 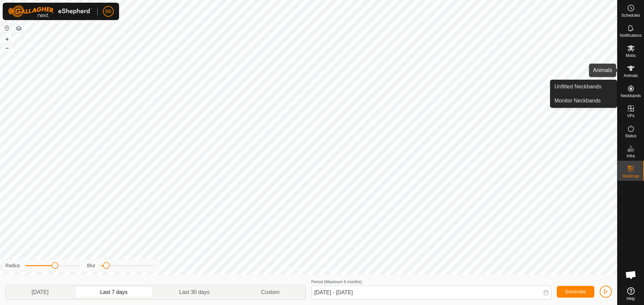 I want to click on li: Unfitted Neckbands, so click(x=584, y=87).